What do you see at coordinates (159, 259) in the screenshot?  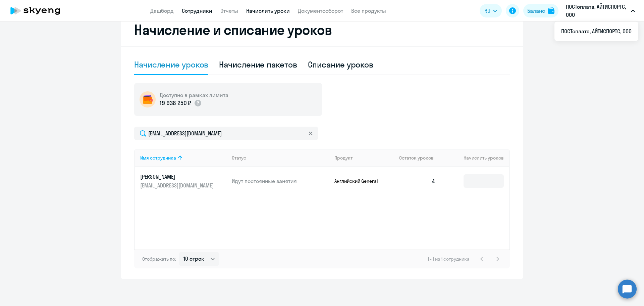 I see `span: Отображать по:` at bounding box center [159, 259].